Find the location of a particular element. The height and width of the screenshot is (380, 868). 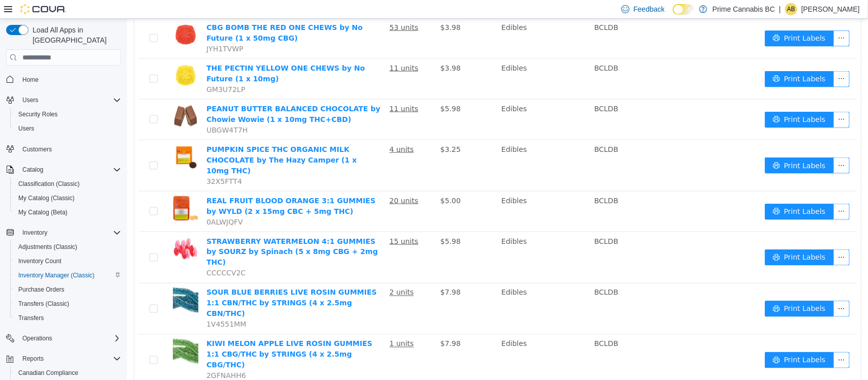

button: My Catalog (Beta) is located at coordinates (68, 213).